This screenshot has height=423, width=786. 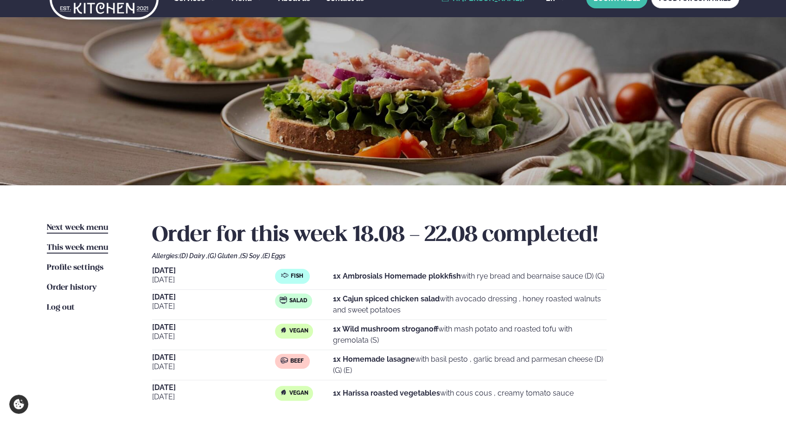 What do you see at coordinates (297, 361) in the screenshot?
I see `span: Beef` at bounding box center [297, 361].